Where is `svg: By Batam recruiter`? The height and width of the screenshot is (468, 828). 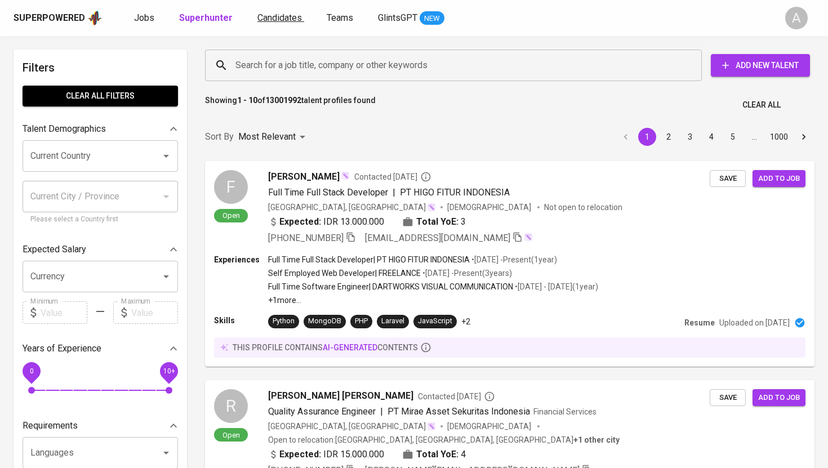 svg: By Batam recruiter is located at coordinates (490, 397).